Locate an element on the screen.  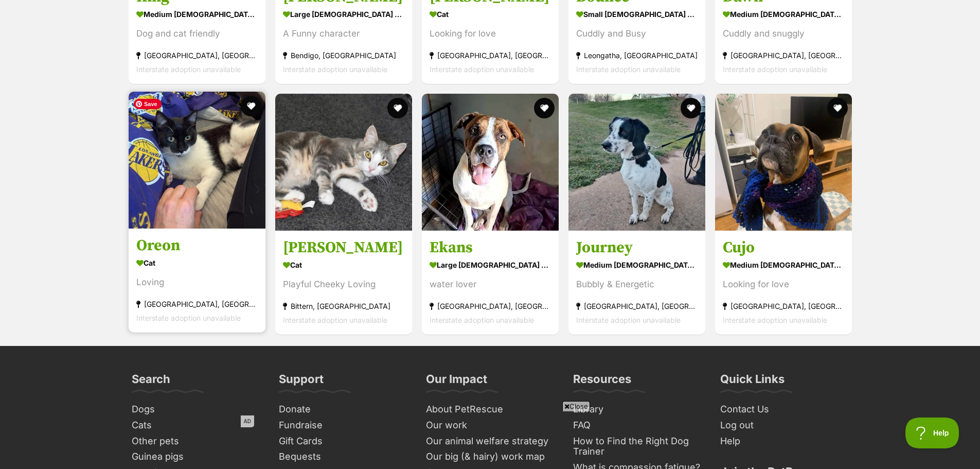
img: Oreon is located at coordinates (197, 160).